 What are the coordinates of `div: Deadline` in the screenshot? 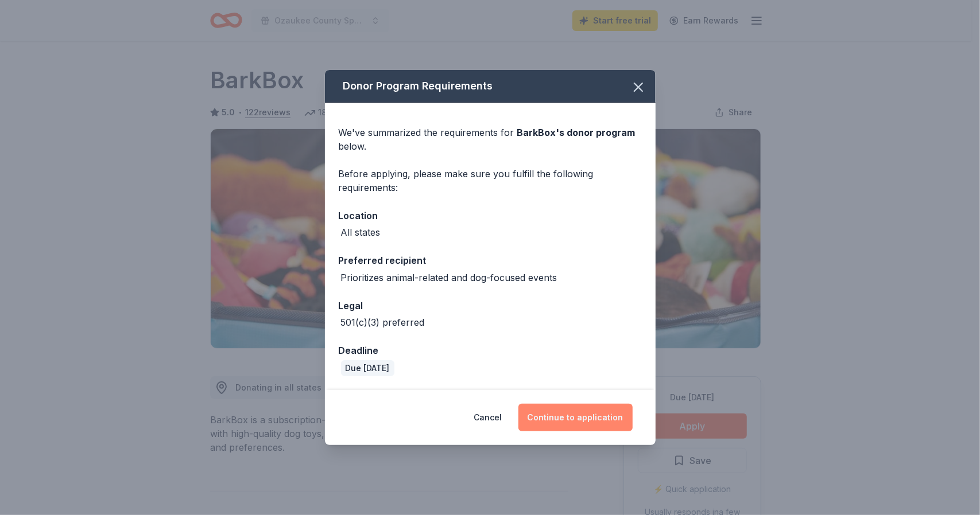 It's located at (490, 350).